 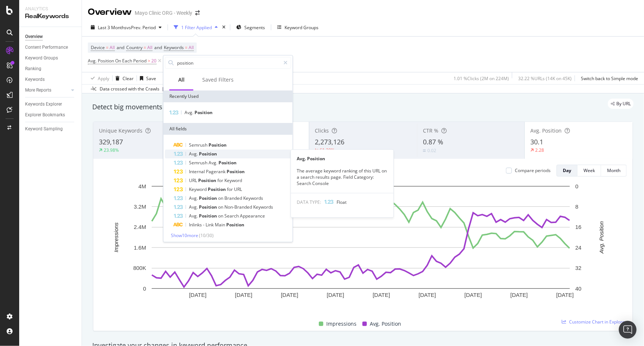 I want to click on div: 1 Filter Applied, so click(x=196, y=28).